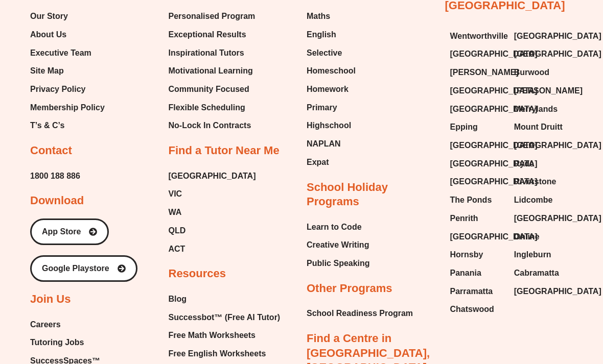 This screenshot has height=364, width=603. Describe the element at coordinates (67, 108) in the screenshot. I see `a: Membership Policy` at that location.